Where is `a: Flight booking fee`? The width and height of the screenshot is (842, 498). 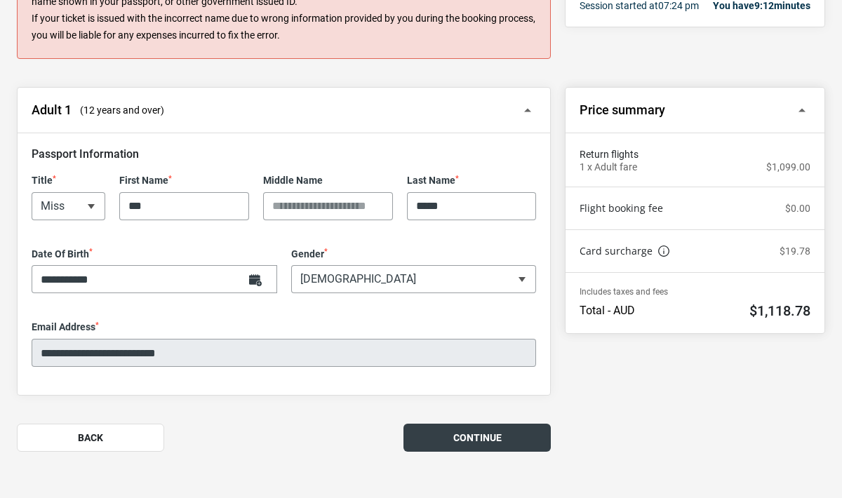 a: Flight booking fee is located at coordinates (621, 208).